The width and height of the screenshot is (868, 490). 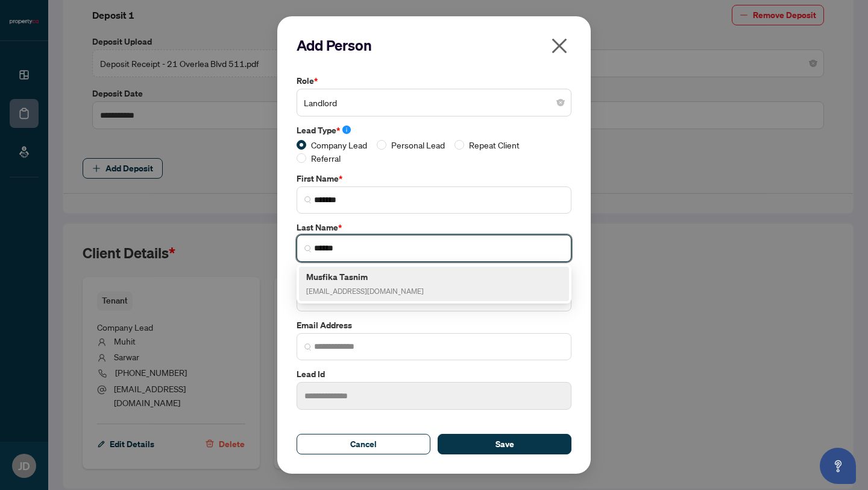 I want to click on button: Save, so click(x=504, y=443).